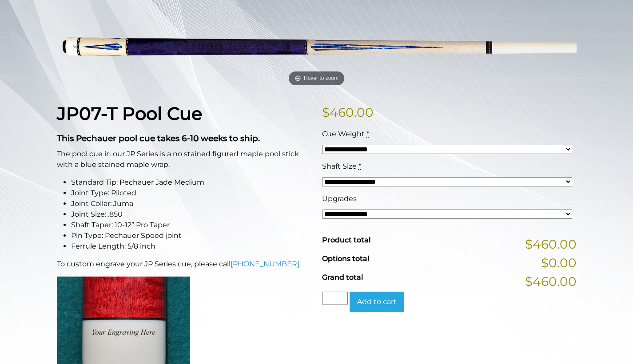 This screenshot has height=364, width=633. Describe the element at coordinates (191, 225) in the screenshot. I see `li: Shaft Taper: 10-12” Pro Taper` at that location.